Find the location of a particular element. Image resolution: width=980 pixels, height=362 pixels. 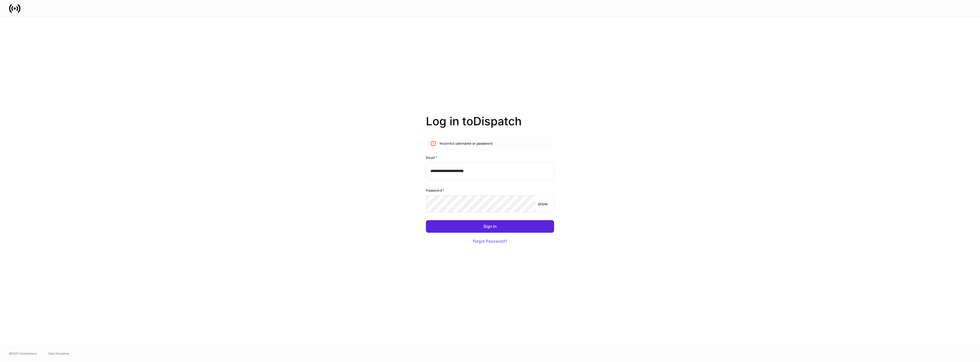

a: Data Disclaimer is located at coordinates (59, 353).